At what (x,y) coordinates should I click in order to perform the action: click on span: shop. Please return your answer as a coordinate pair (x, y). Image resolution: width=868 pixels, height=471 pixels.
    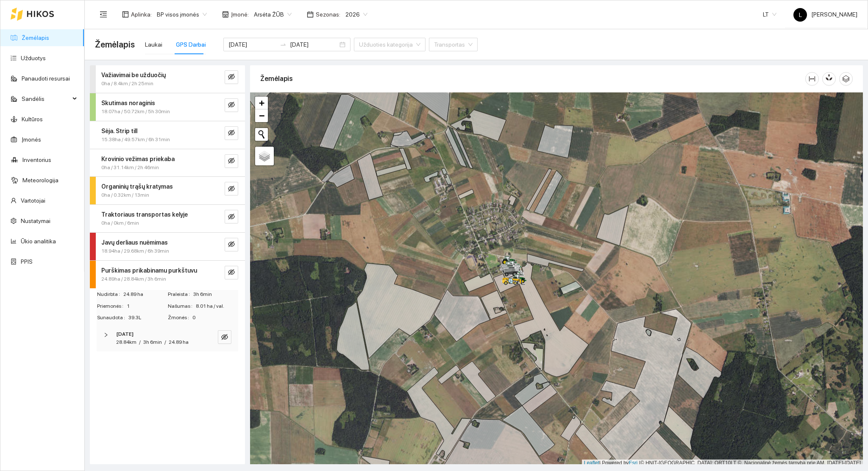
    Looking at the image, I should click on (226, 14).